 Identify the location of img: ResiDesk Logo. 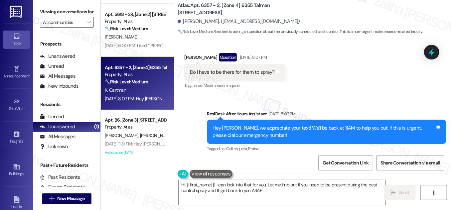
(16, 12).